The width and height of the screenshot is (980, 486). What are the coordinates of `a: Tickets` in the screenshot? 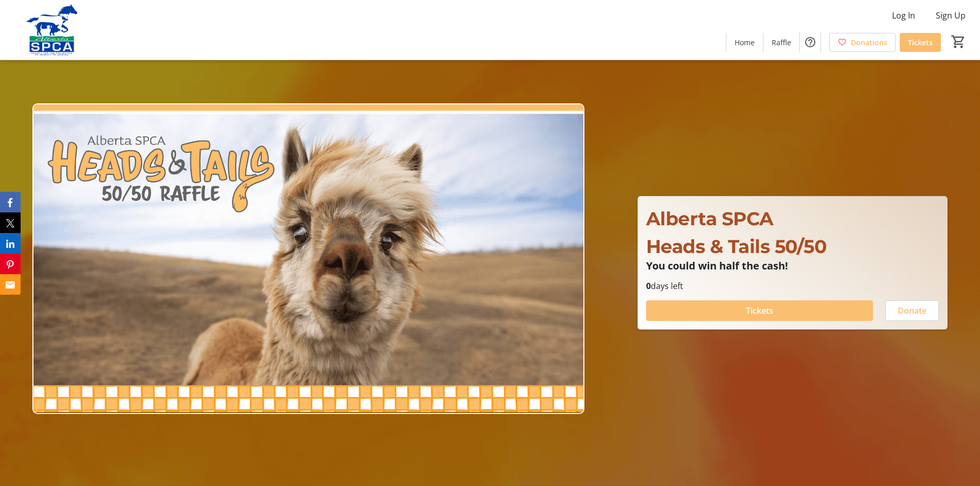 It's located at (920, 42).